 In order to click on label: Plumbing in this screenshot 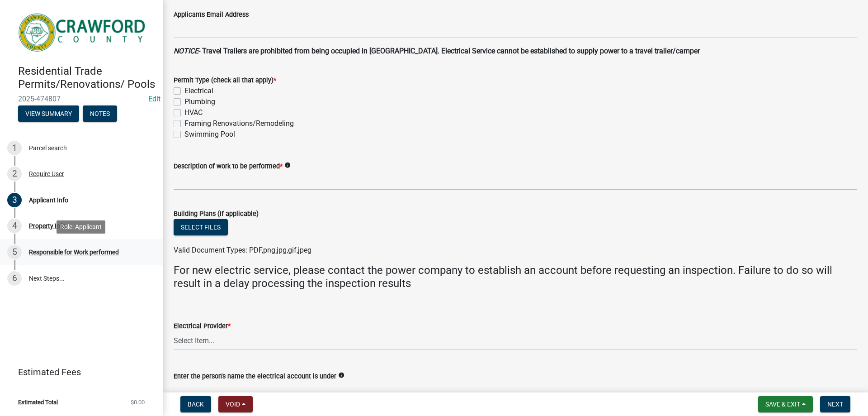, I will do `click(199, 102)`.